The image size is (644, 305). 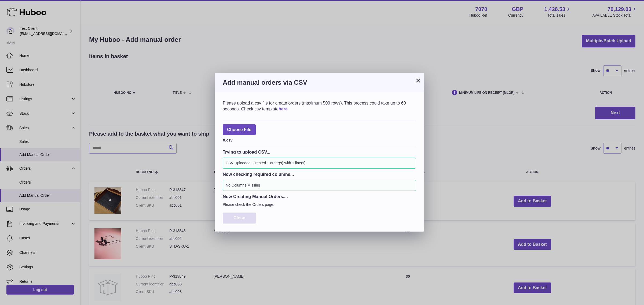 What do you see at coordinates (319, 204) in the screenshot?
I see `p: Please check the Orders page.` at bounding box center [319, 204].